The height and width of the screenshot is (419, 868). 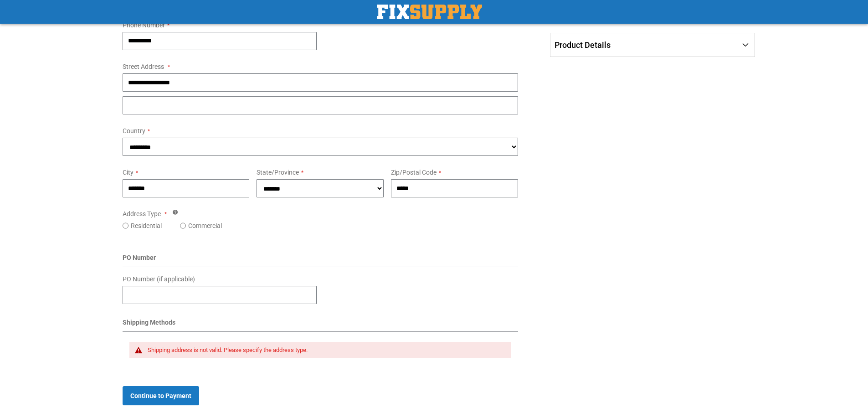 I want to click on a: store logo, so click(x=430, y=12).